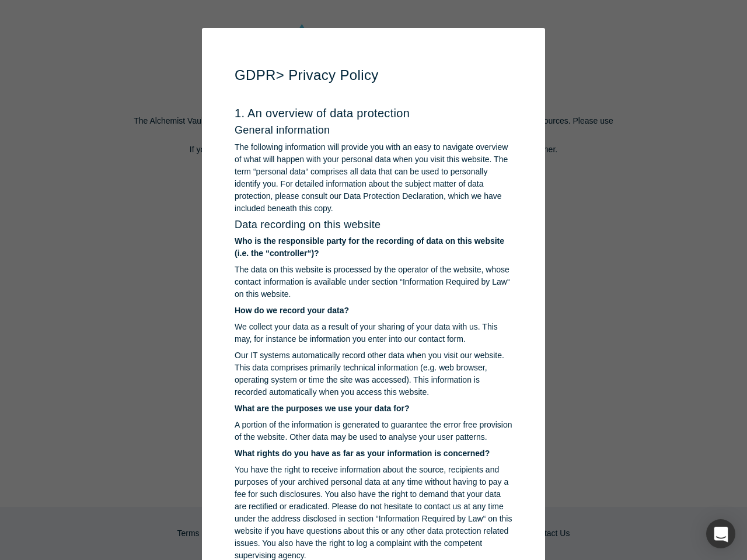 Image resolution: width=747 pixels, height=560 pixels. Describe the element at coordinates (292, 310) in the screenshot. I see `strong: How do we record your data?` at that location.